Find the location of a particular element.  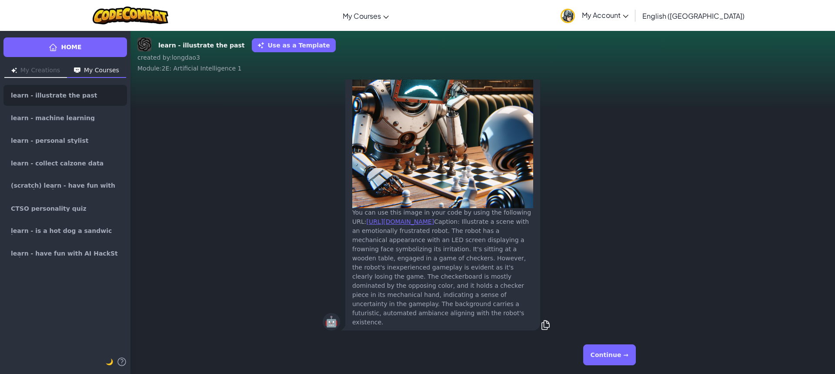

a: (scratch) learn - have fun with AI HackStack is located at coordinates (65, 186).